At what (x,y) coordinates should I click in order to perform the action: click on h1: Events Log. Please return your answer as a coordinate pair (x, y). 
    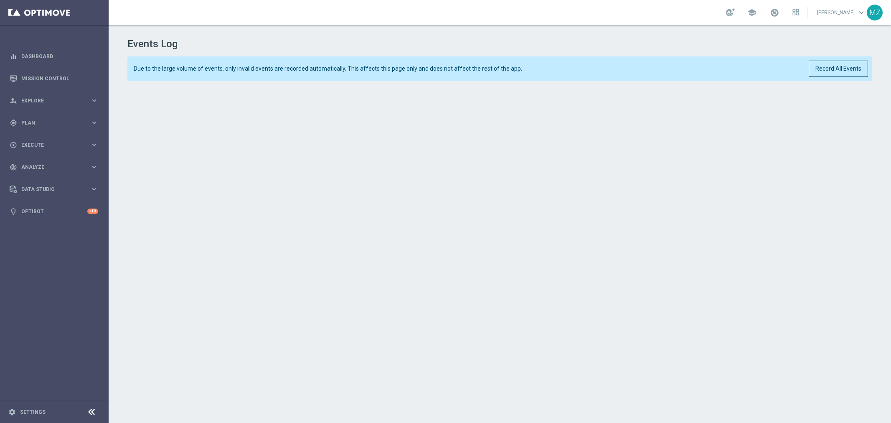
    Looking at the image, I should click on (500, 44).